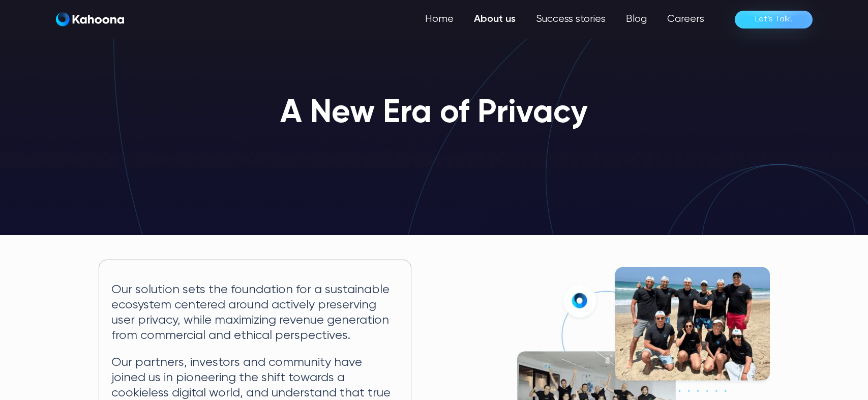 This screenshot has height=400, width=868. I want to click on a: About us, so click(495, 20).